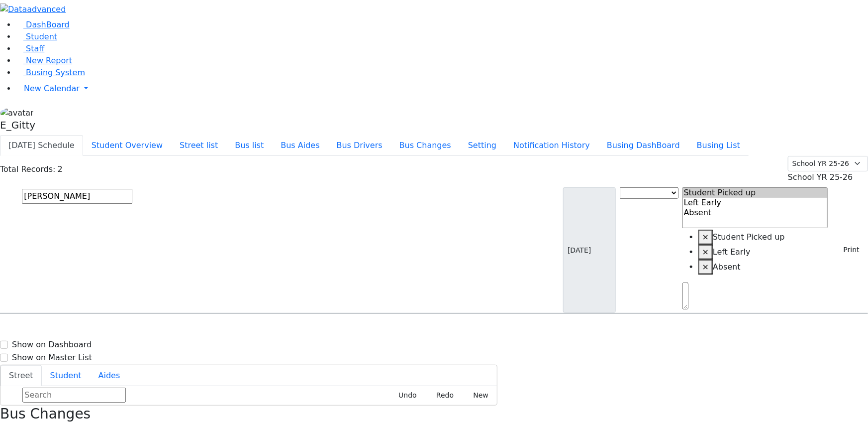 This screenshot has width=868, height=428. I want to click on button: Print, so click(848, 249).